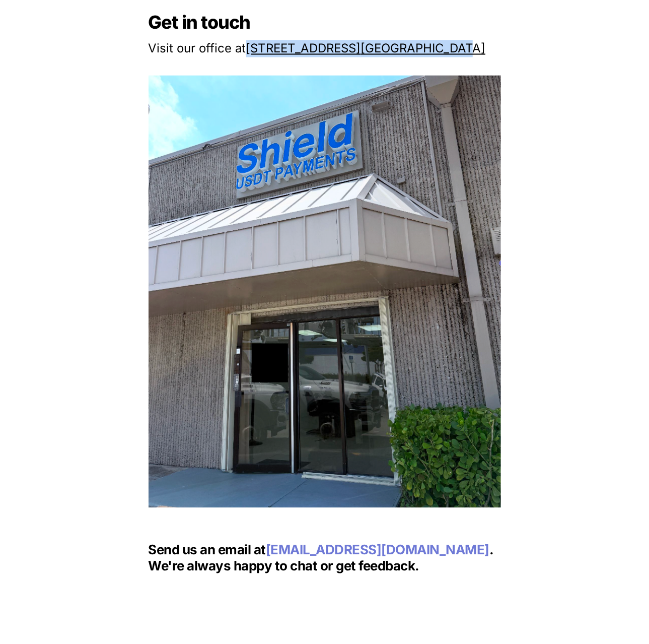  Describe the element at coordinates (200, 22) in the screenshot. I see `span: Get in touch` at that location.